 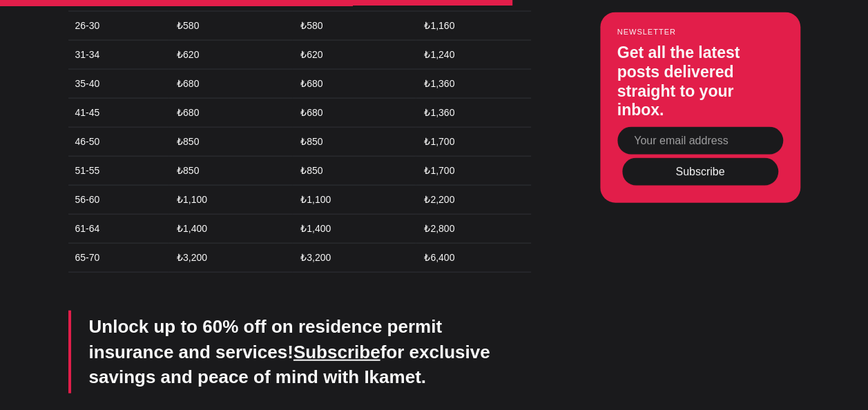 I want to click on a: Subscribe, so click(x=337, y=352).